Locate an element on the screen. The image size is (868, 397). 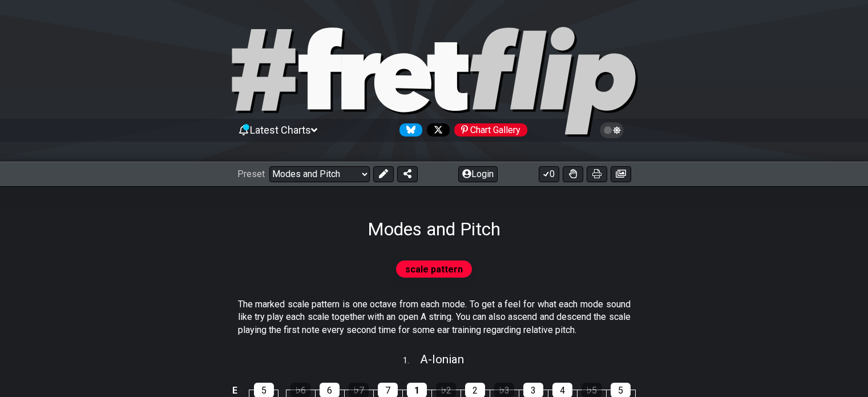
span: Preset is located at coordinates (251, 174).